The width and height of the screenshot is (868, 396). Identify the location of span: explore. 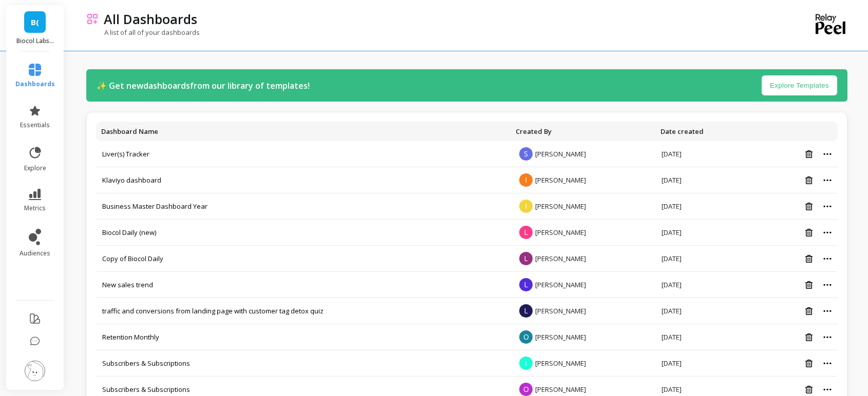
(35, 168).